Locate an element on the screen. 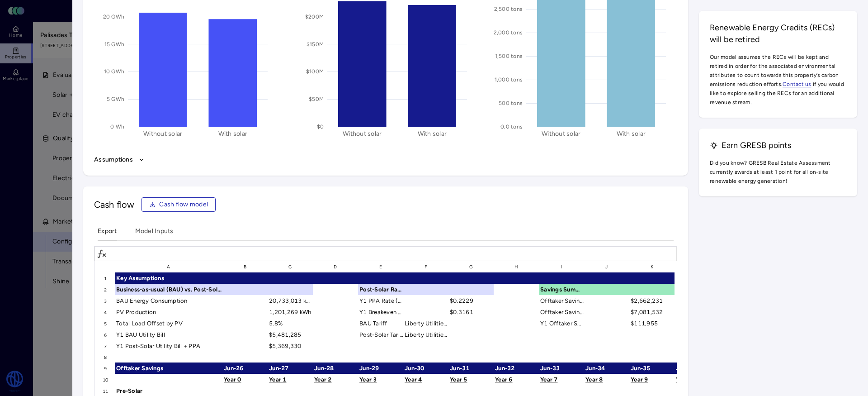 The width and height of the screenshot is (868, 396). div: 1 is located at coordinates (104, 277).